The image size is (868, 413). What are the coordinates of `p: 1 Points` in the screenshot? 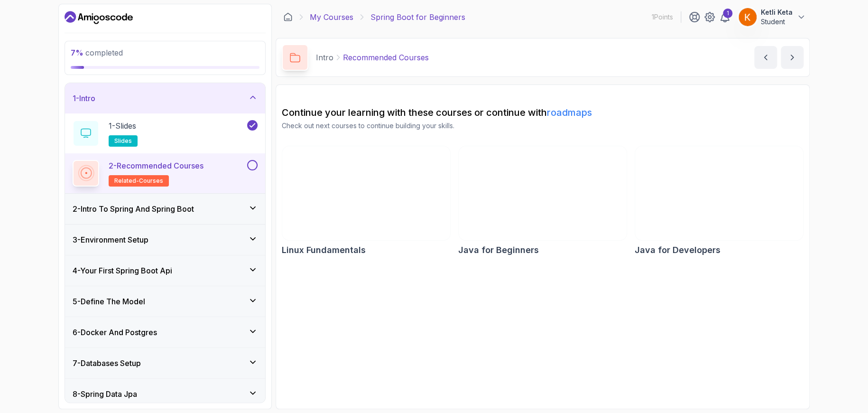 It's located at (662, 17).